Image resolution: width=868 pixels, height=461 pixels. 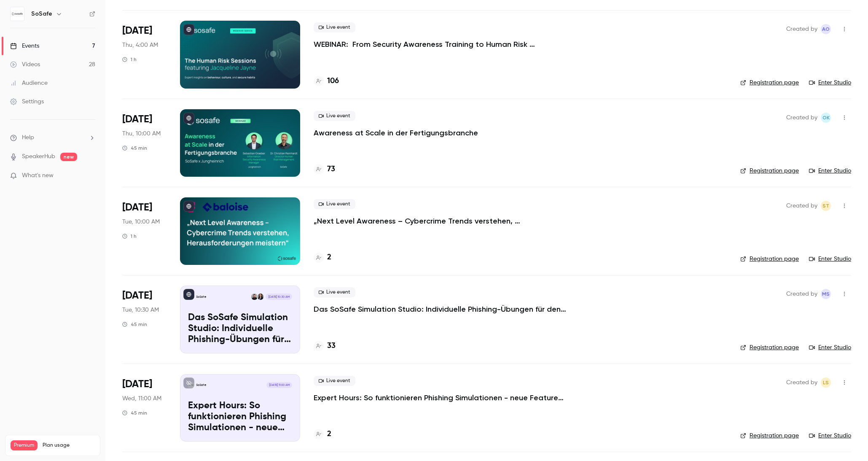 I want to click on h4: 106, so click(x=333, y=81).